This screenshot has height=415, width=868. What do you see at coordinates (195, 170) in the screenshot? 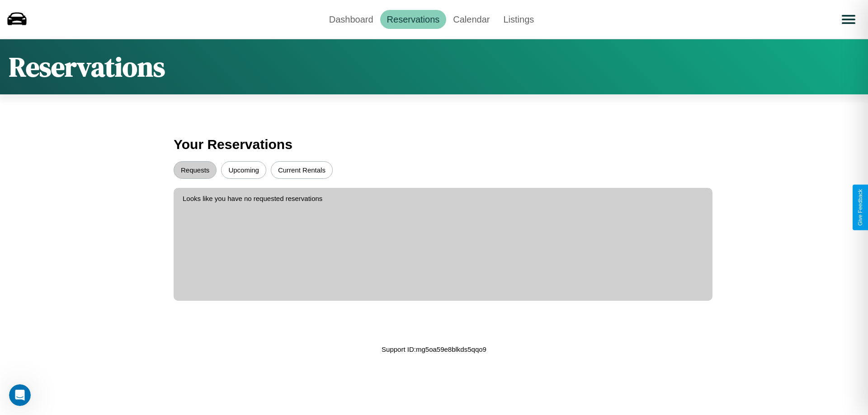
I see `button: Requests` at bounding box center [195, 170].